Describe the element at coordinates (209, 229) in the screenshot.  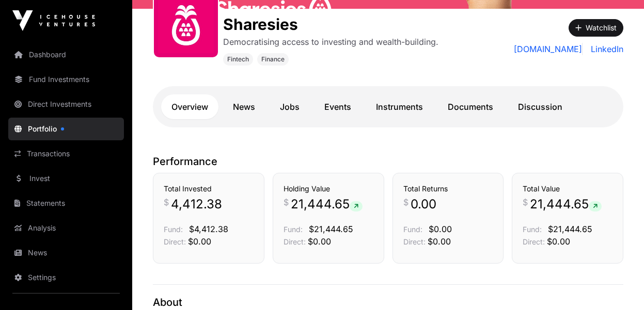
I see `span: $4,412.38` at that location.